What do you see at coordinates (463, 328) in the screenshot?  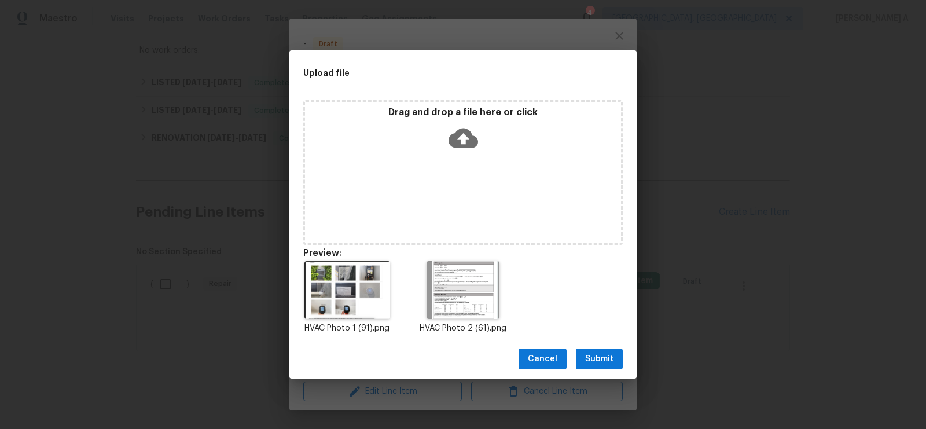 I see `p: HVAC Photo 2 (61).png` at bounding box center [463, 328].